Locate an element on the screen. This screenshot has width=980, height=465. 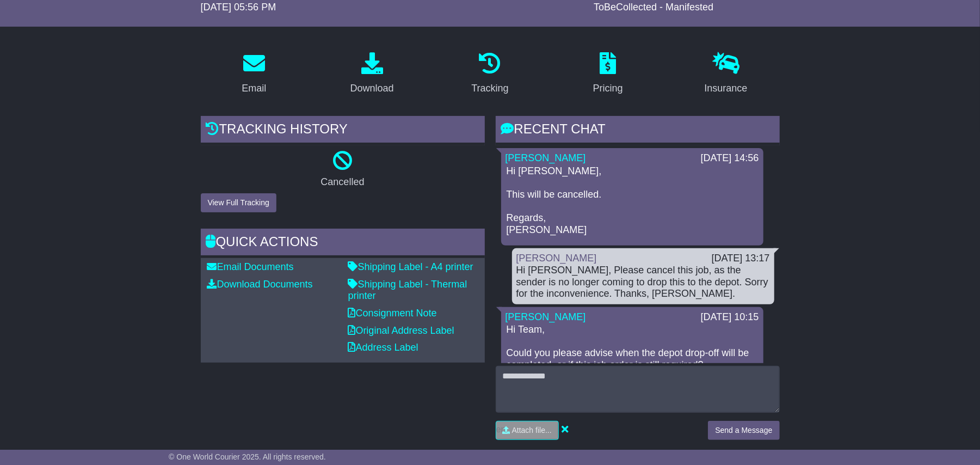
a: Address Label is located at coordinates (383, 348).